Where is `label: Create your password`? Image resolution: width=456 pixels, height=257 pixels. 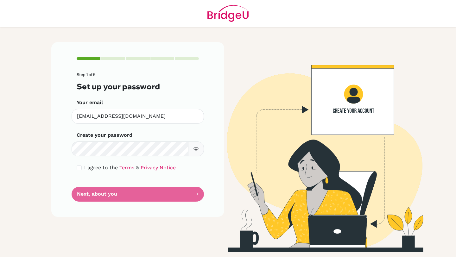 label: Create your password is located at coordinates (104, 135).